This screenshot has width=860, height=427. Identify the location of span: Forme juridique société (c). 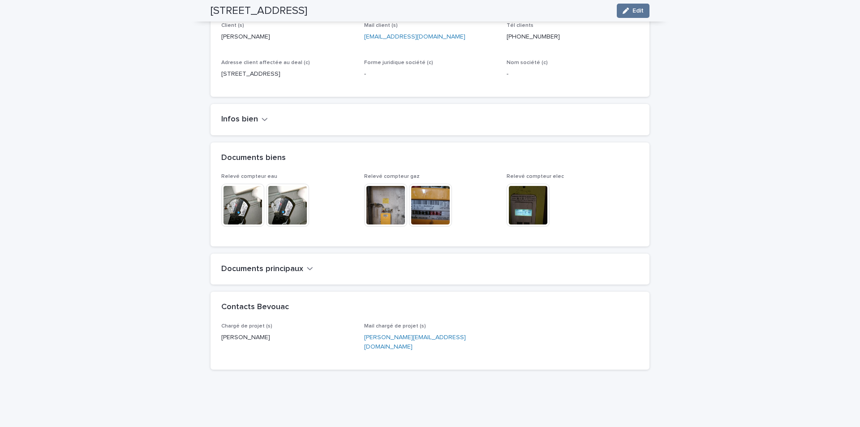
(398, 63).